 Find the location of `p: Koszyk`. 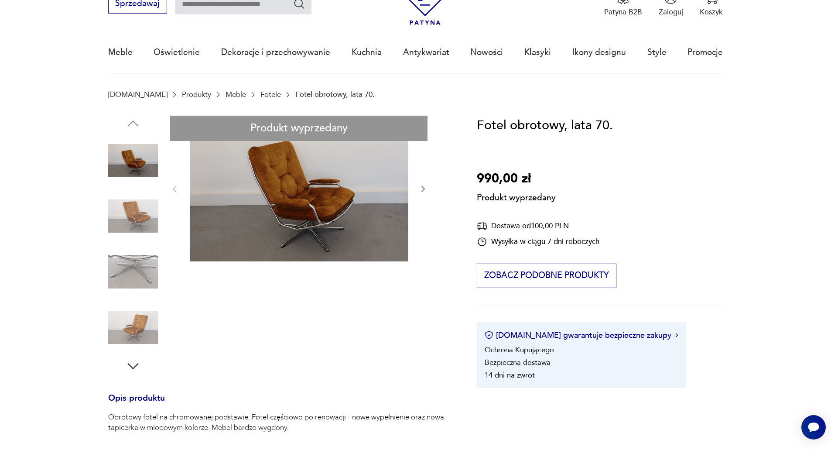

p: Koszyk is located at coordinates (711, 12).